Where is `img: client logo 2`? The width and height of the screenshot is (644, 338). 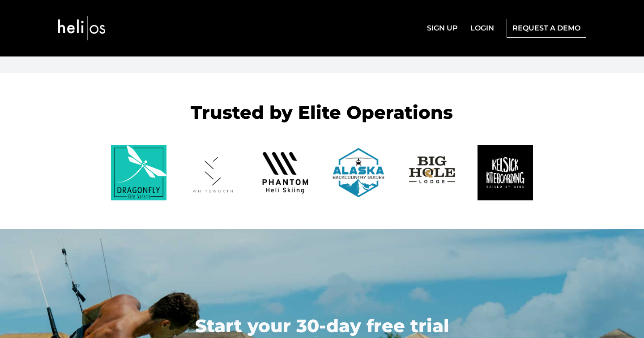 img: client logo 2 is located at coordinates (139, 172).